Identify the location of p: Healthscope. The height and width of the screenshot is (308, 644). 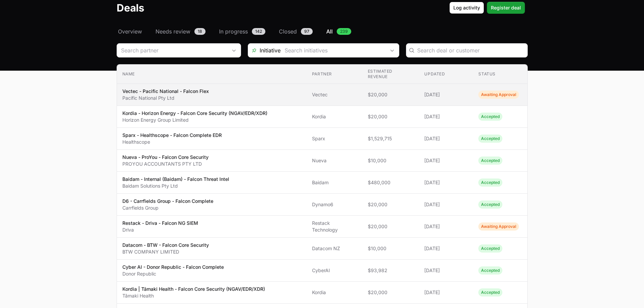
(172, 142).